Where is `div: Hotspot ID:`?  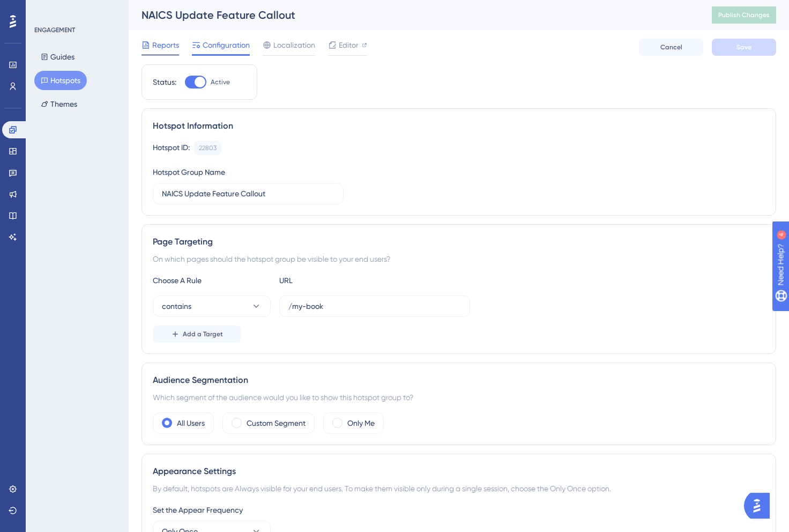 div: Hotspot ID: is located at coordinates (171, 148).